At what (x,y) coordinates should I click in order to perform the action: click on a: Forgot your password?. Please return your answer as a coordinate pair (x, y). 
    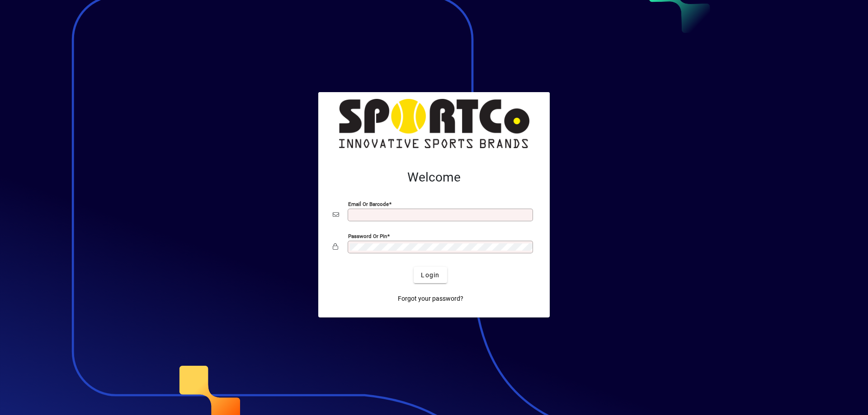
    Looking at the image, I should click on (430, 299).